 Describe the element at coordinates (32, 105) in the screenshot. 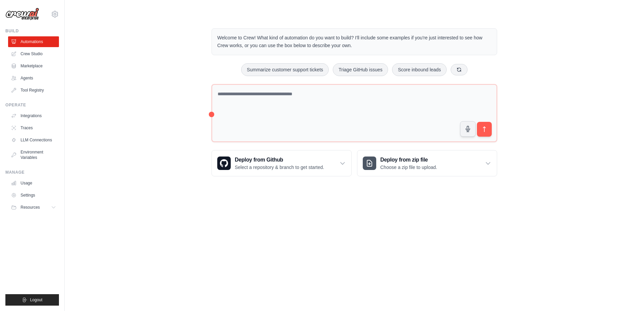

I see `div: Operate` at that location.